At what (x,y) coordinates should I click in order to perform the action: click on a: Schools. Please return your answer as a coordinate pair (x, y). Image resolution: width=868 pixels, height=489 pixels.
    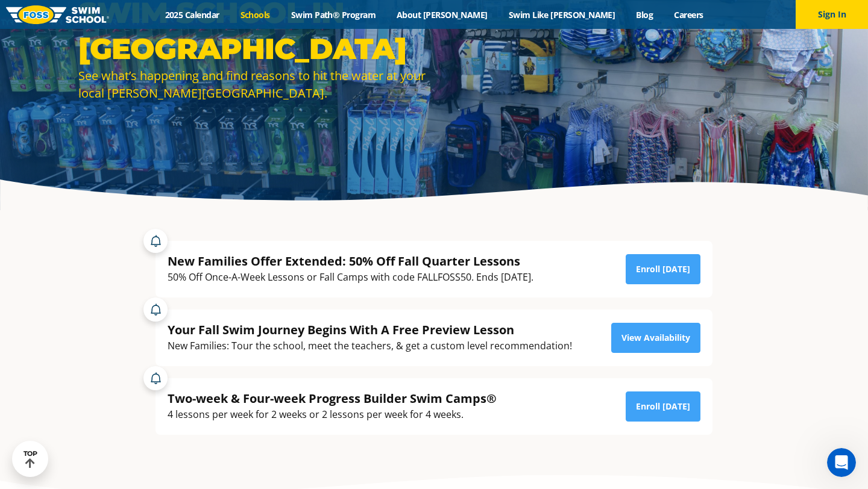
    Looking at the image, I should click on (255, 14).